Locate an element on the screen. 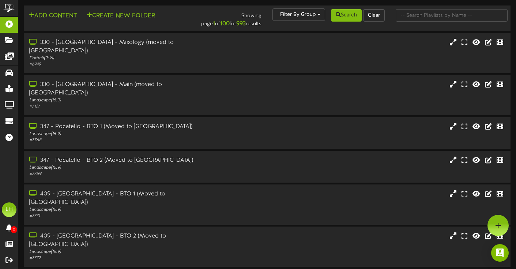 Image resolution: width=516 pixels, height=269 pixels. button: Add Content is located at coordinates (53, 16).